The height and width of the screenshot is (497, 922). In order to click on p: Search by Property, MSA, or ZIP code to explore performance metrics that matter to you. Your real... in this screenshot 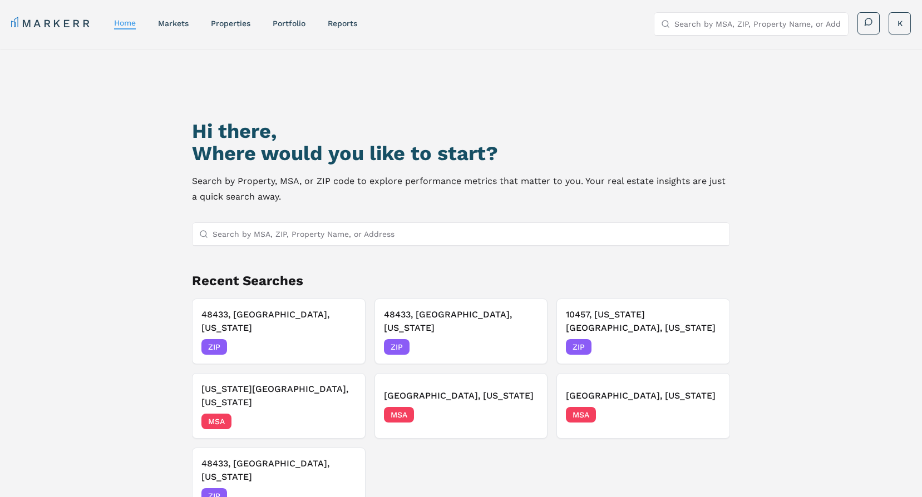, I will do `click(461, 189)`.